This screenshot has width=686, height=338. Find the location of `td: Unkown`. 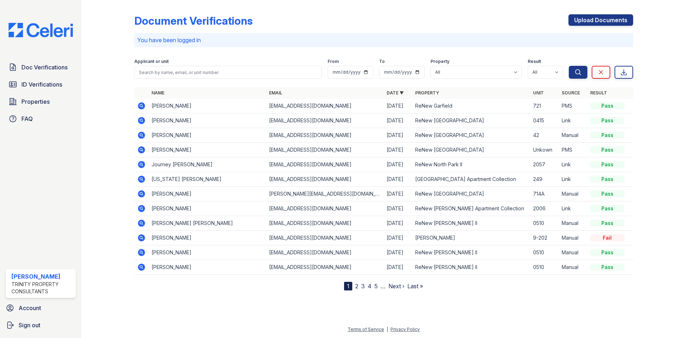

td: Unkown is located at coordinates (545, 150).